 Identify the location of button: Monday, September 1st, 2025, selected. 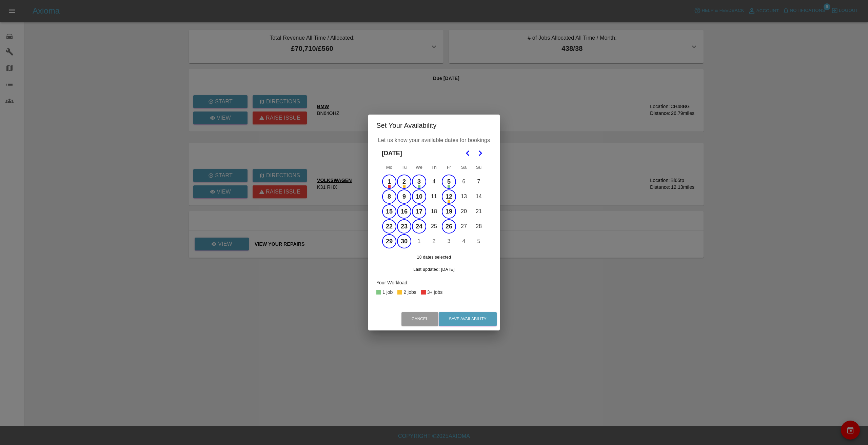
(389, 181).